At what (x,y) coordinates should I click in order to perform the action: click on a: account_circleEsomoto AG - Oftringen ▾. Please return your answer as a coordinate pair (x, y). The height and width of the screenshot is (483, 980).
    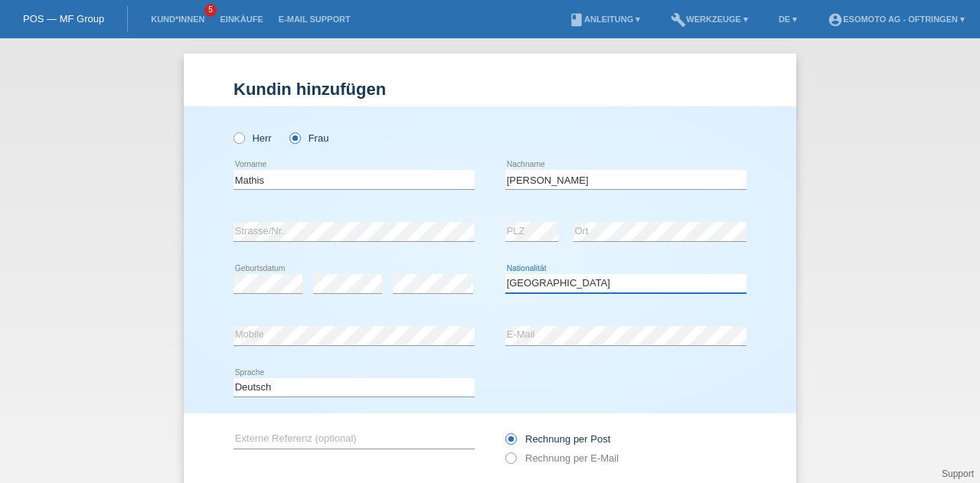
    Looking at the image, I should click on (896, 19).